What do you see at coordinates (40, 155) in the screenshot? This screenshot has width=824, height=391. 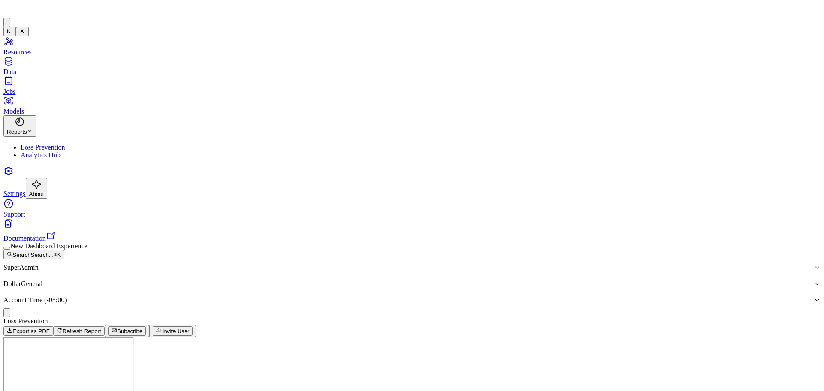 I see `a: Analytics Hub` at bounding box center [40, 155].